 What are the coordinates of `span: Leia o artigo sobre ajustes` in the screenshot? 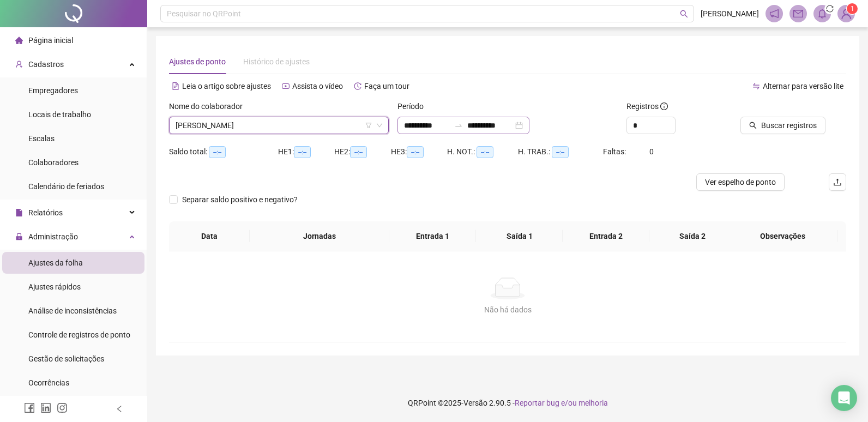 It's located at (226, 86).